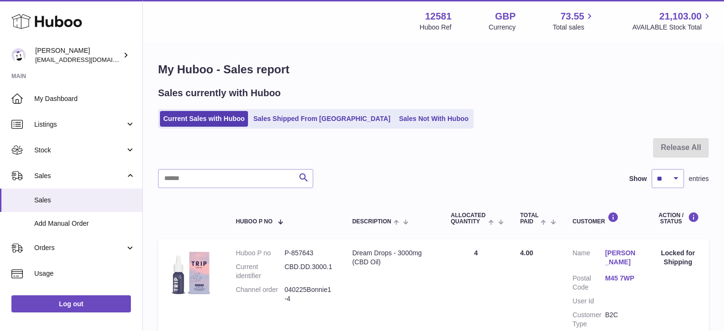 The image size is (724, 331). Describe the element at coordinates (526, 253) in the screenshot. I see `span: 4.00` at that location.